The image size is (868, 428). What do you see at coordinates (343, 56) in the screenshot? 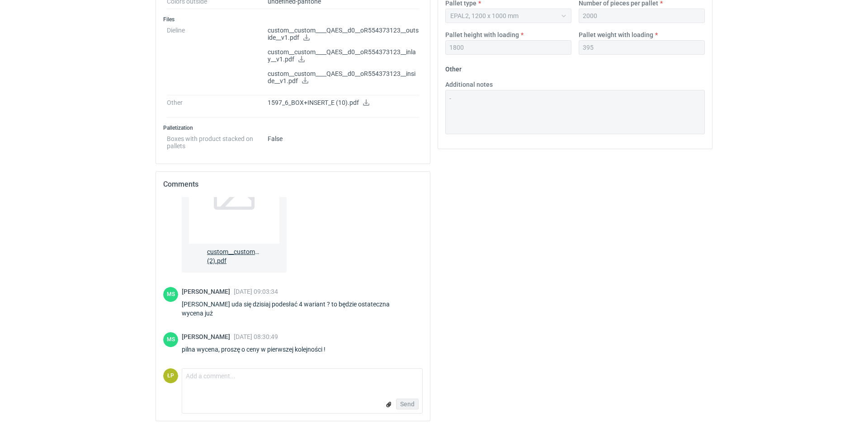
I see `p: custom__custom____QAES__d0__oR554373123__inlay__v1.pdf` at bounding box center [343, 56].